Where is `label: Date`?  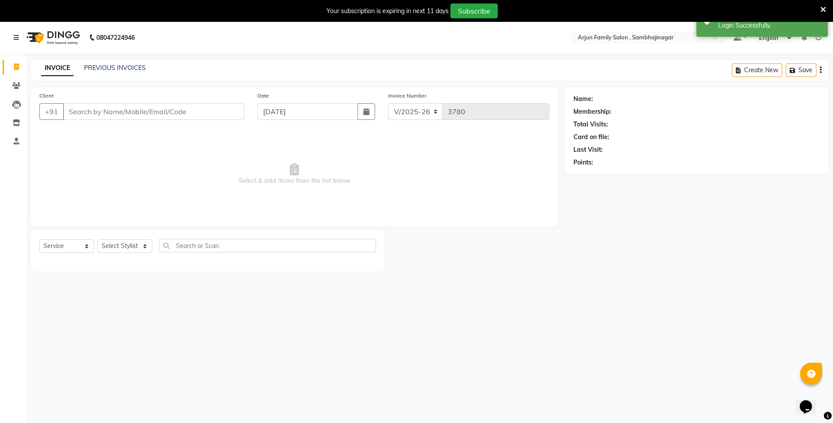 label: Date is located at coordinates (263, 96).